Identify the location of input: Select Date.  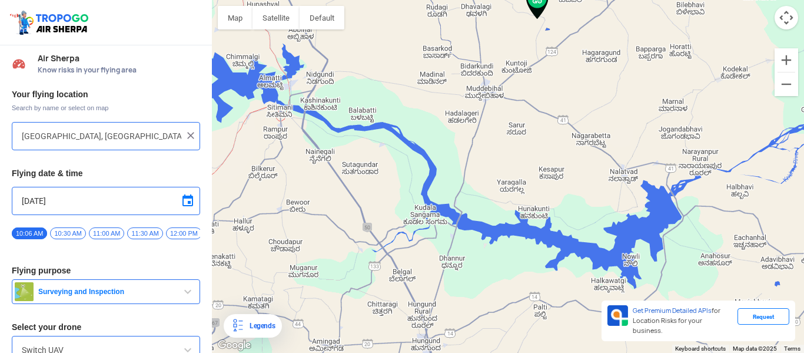
(106, 201).